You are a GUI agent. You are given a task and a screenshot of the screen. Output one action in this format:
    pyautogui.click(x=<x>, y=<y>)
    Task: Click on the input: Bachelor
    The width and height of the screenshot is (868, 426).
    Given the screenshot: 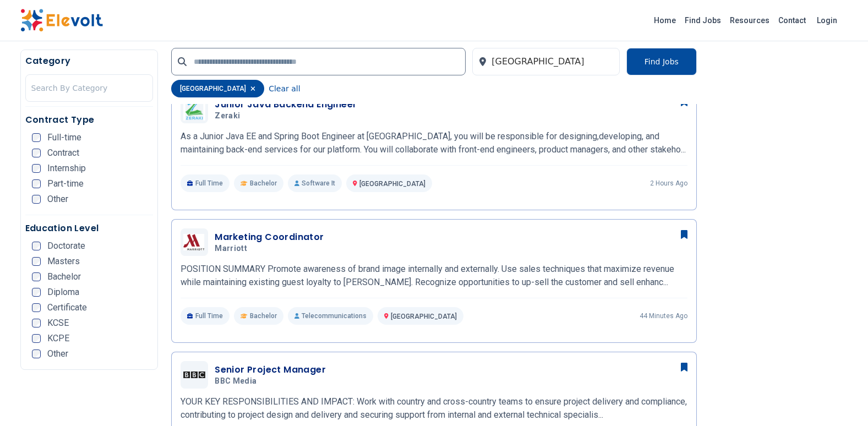 What is the action you would take?
    pyautogui.click(x=36, y=277)
    